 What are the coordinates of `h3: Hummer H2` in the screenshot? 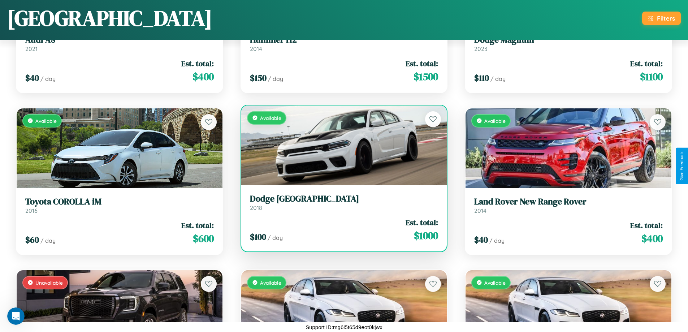 It's located at (344, 40).